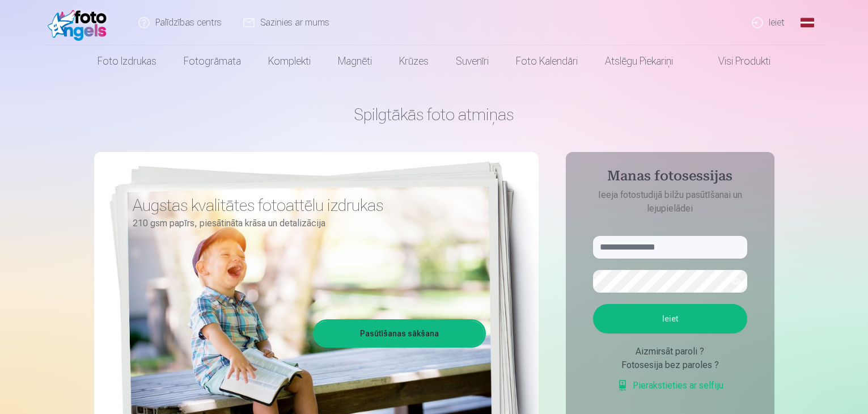  I want to click on a: Pasūtīšanas sākšana, so click(399, 334).